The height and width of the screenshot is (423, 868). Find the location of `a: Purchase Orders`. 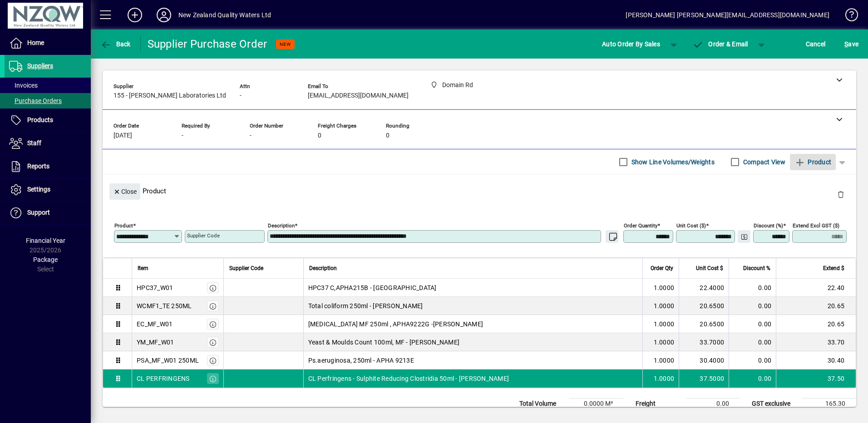

a: Purchase Orders is located at coordinates (47, 101).